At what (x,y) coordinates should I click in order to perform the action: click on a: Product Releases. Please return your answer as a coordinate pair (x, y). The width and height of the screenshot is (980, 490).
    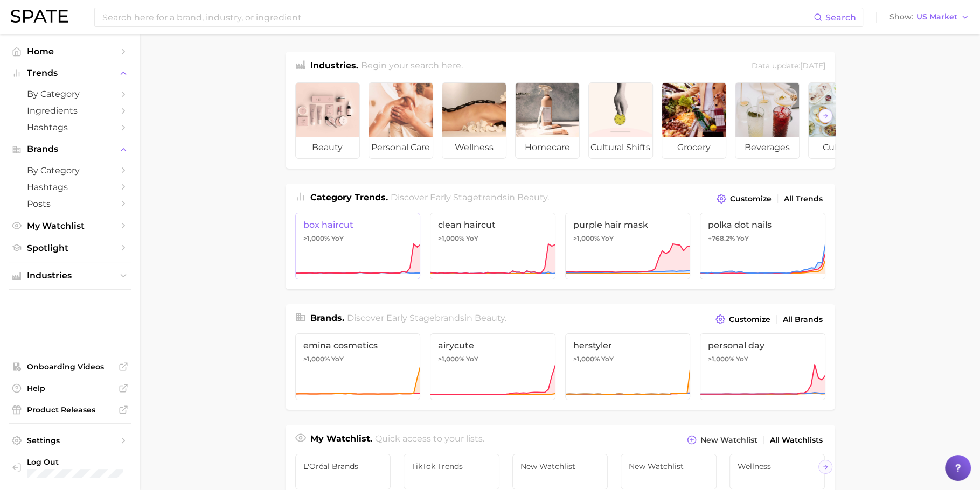
    Looking at the image, I should click on (70, 410).